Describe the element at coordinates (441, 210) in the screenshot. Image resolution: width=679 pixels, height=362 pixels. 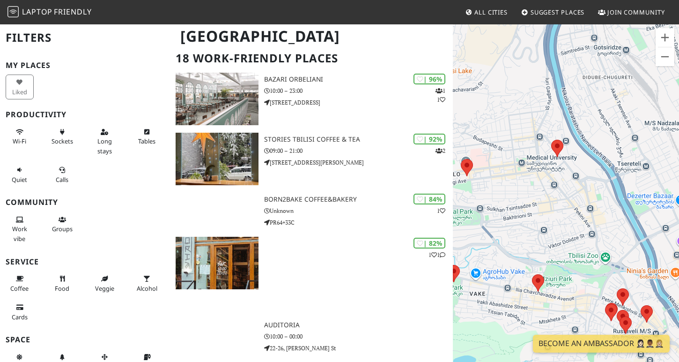
I see `p: 1` at that location.